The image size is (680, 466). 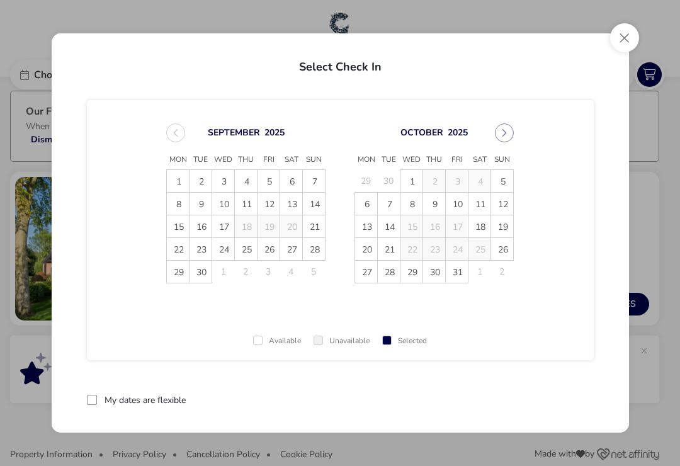 I want to click on td: 15, so click(x=178, y=227).